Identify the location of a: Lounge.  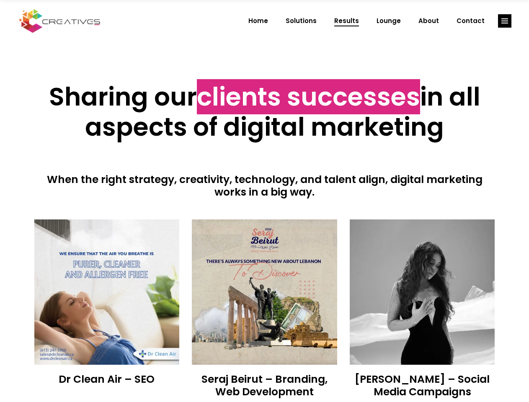
(389, 21).